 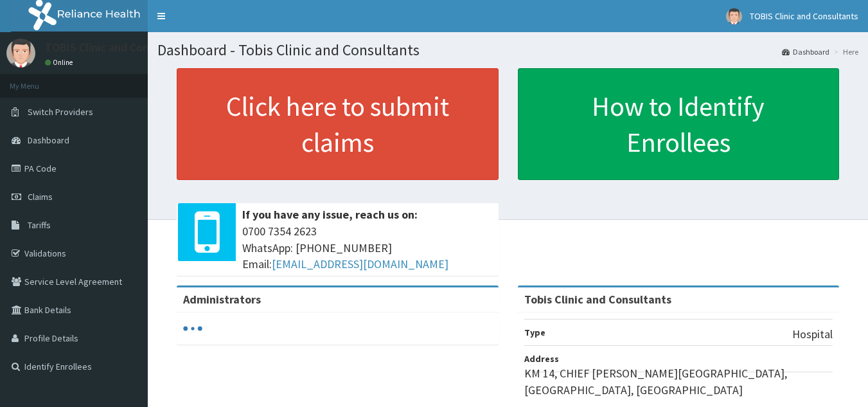 What do you see at coordinates (845, 51) in the screenshot?
I see `li: Here` at bounding box center [845, 51].